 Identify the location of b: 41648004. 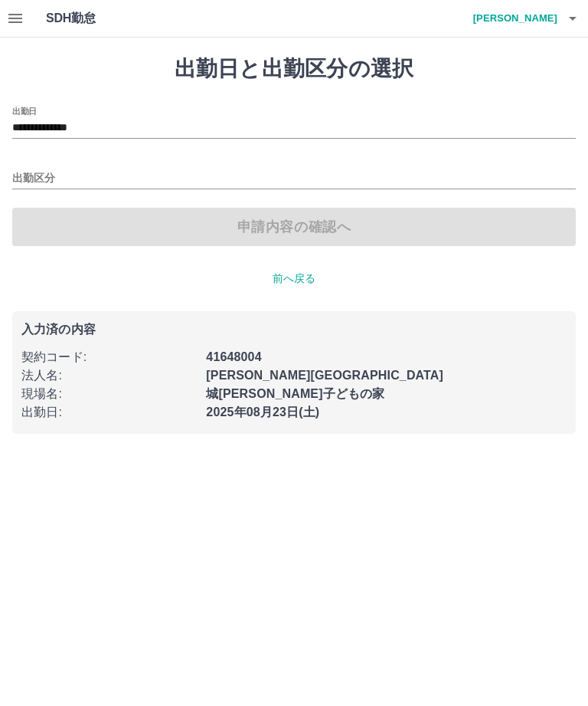
(233, 356).